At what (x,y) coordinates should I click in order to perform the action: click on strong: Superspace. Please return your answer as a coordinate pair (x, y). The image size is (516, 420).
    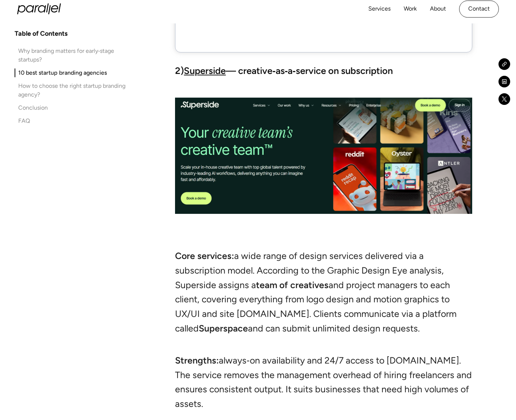
    Looking at the image, I should click on (223, 329).